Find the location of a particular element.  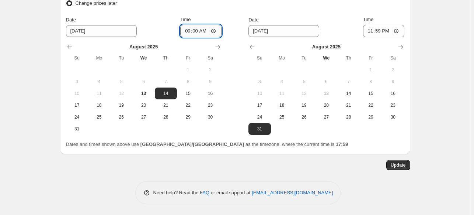

span: 22 is located at coordinates (371, 105).